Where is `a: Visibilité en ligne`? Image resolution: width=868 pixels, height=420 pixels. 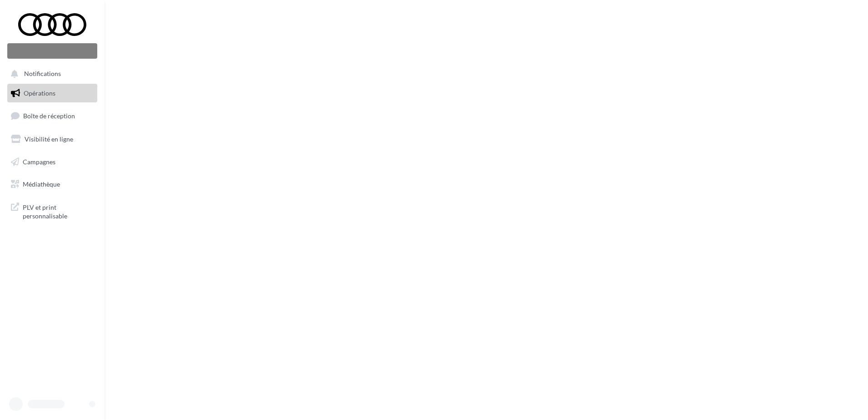 a: Visibilité en ligne is located at coordinates (53, 139).